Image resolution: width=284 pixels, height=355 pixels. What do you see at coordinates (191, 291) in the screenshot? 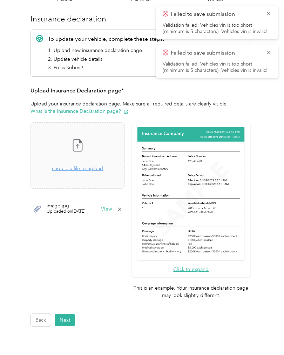
I see `p: This is an example. Your insurance declaration page may look slightly different.` at bounding box center [191, 291].